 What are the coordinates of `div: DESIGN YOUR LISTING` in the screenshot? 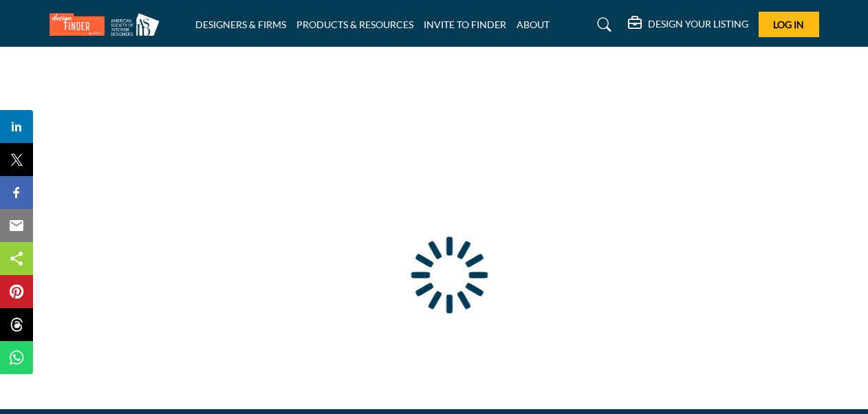 It's located at (688, 25).